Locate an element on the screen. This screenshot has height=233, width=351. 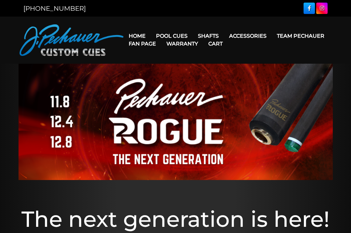
a: Fan Page is located at coordinates (142, 44).